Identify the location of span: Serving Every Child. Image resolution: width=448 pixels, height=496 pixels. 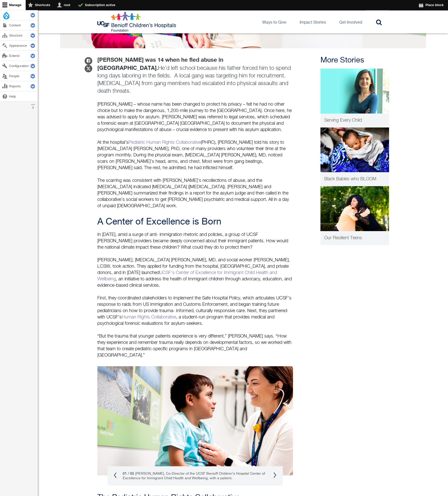
(343, 120).